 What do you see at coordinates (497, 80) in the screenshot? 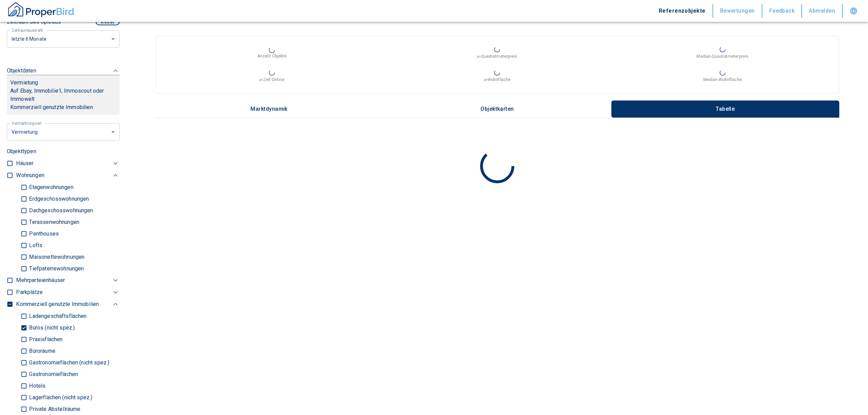
I see `p: ⌀-Wohnfläche` at bounding box center [497, 80].